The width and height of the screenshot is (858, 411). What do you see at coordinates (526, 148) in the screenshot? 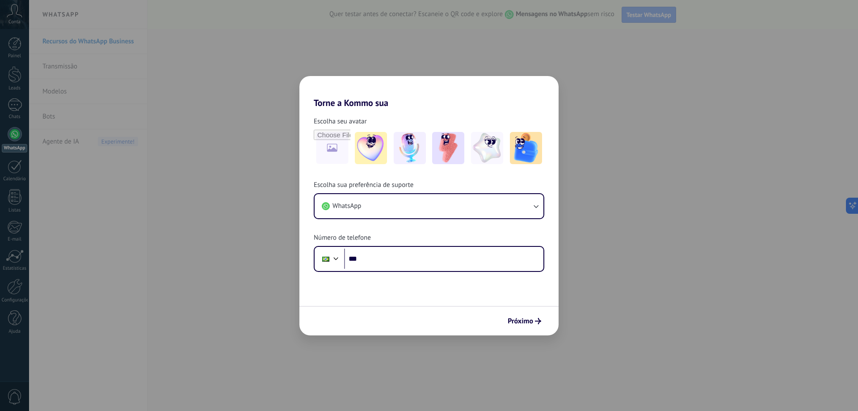
I see `img: -5.jpeg` at bounding box center [526, 148].